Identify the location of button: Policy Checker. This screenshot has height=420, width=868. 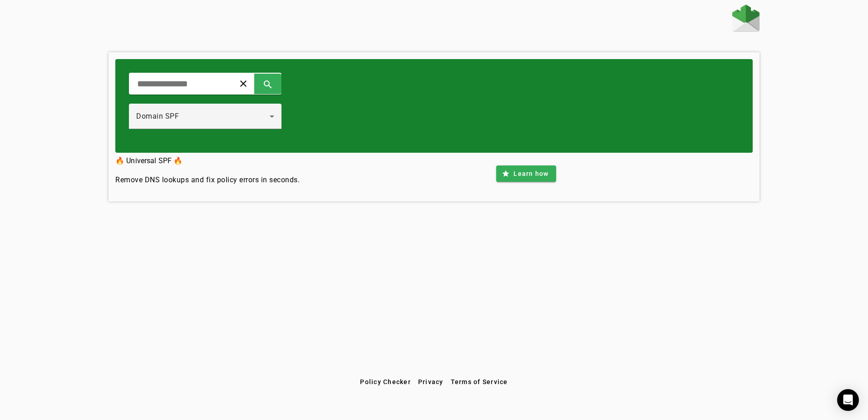
(385, 381).